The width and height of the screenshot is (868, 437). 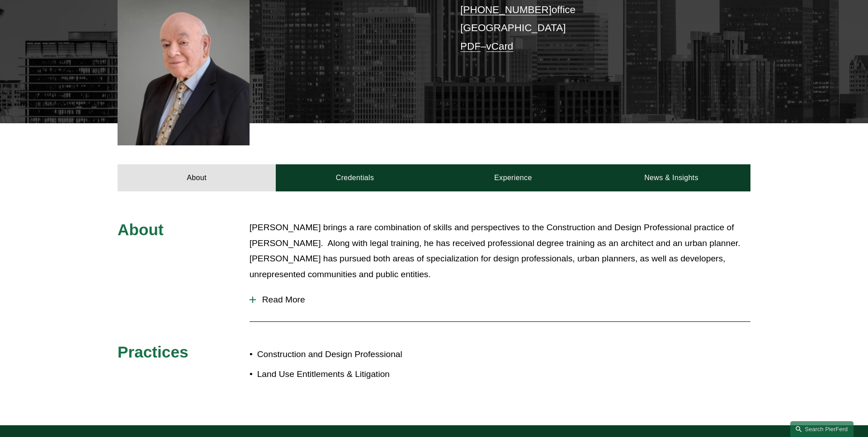 I want to click on span: Read More, so click(x=503, y=300).